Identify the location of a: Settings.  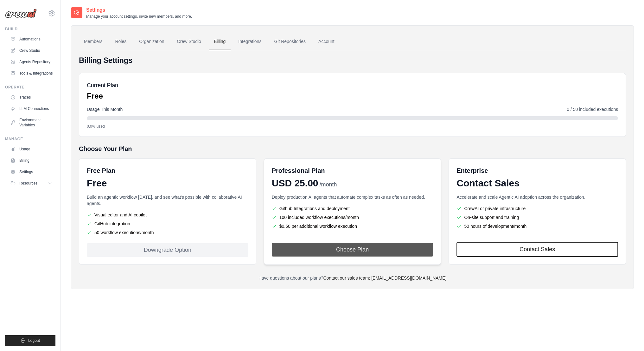
(32, 172).